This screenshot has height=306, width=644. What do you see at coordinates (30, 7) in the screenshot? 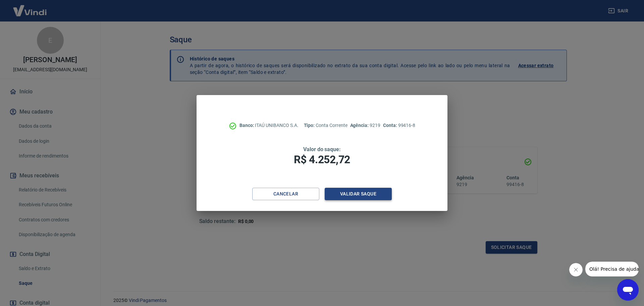
I see `span: Olá! Precisa de ajuda?` at bounding box center [30, 7].